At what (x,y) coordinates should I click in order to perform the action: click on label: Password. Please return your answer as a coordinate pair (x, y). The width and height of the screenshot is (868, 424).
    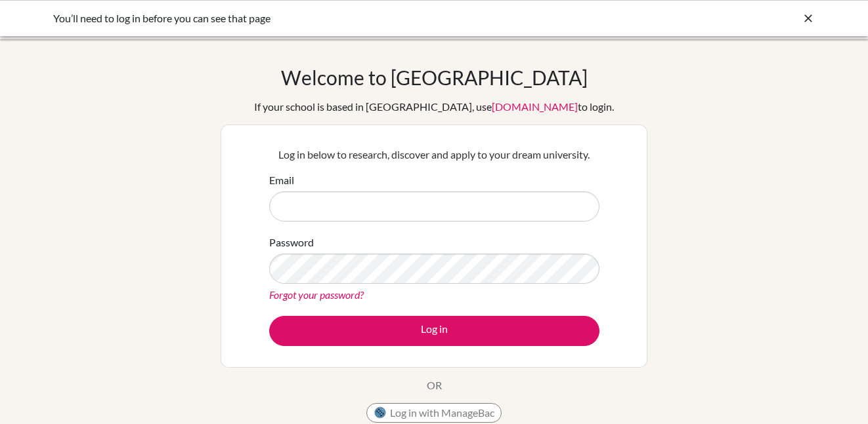
    Looking at the image, I should click on (292, 242).